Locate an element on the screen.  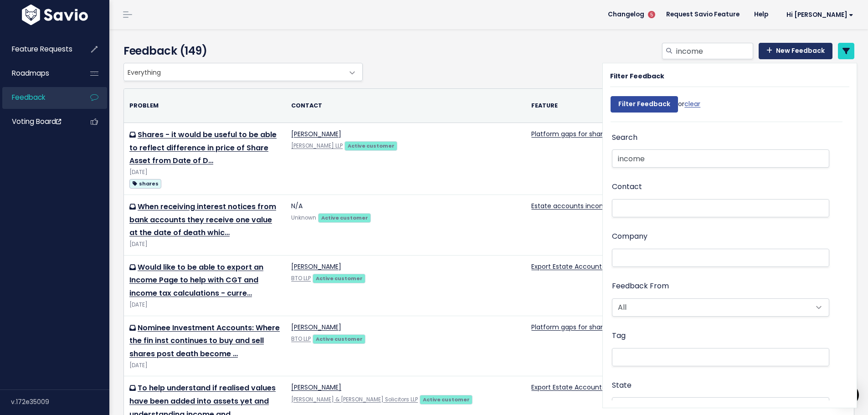
a: Request Savio Feature is located at coordinates (703, 14).